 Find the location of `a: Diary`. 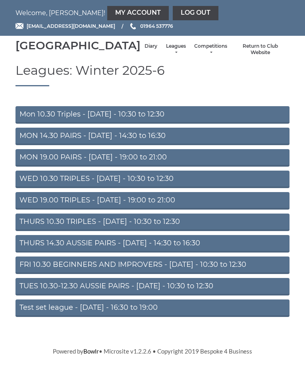

a: Diary is located at coordinates (151, 46).